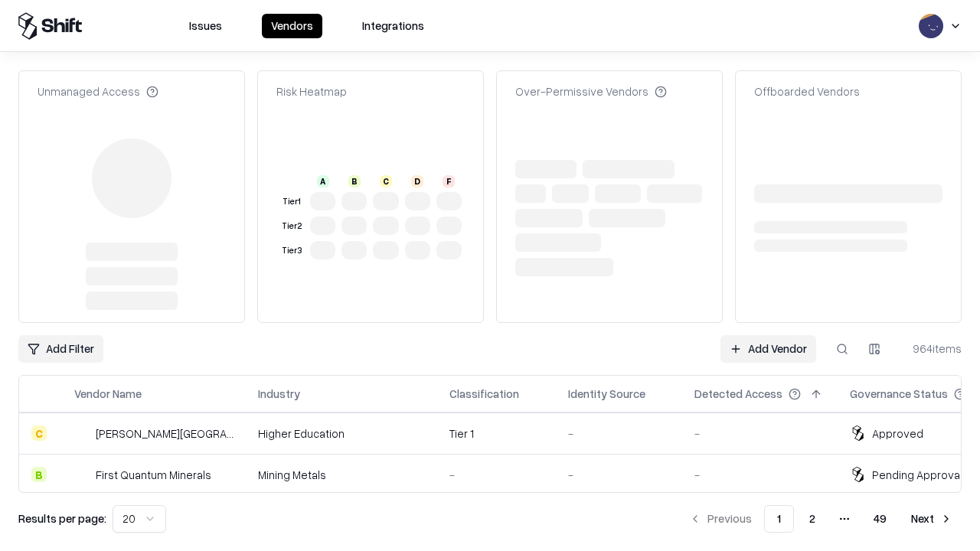  Describe the element at coordinates (154, 474) in the screenshot. I see `div: First Quantum Minerals` at that location.